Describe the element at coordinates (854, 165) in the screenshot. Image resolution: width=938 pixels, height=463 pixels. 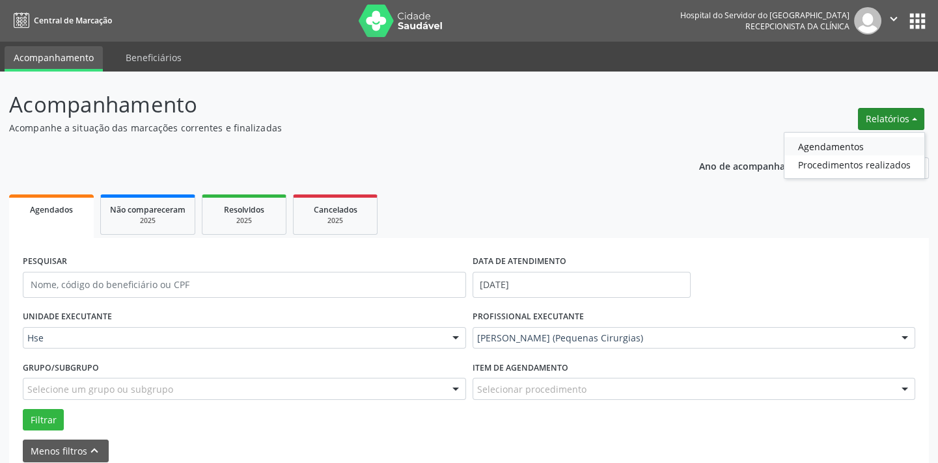
I see `a: Procedimentos realizados` at that location.